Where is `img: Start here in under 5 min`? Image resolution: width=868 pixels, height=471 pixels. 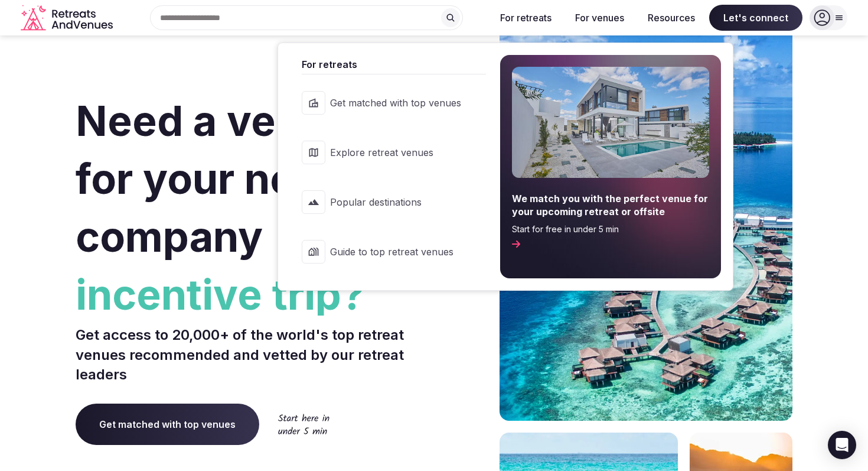 img: Start here in under 5 min is located at coordinates (304, 423).